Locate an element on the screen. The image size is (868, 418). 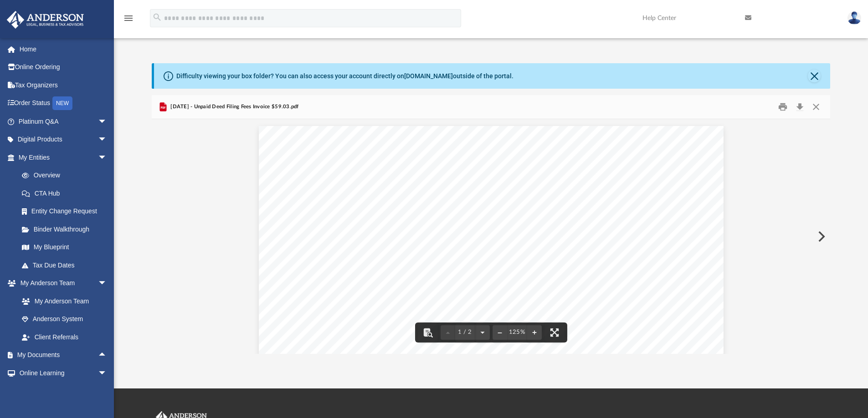
span: Total Price is located at coordinates (668, 274).